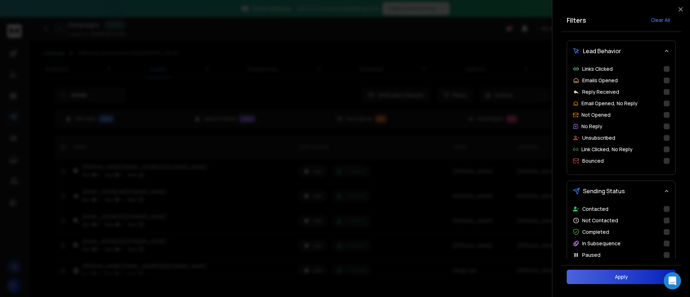  Describe the element at coordinates (592, 127) in the screenshot. I see `p: No Reply` at that location.